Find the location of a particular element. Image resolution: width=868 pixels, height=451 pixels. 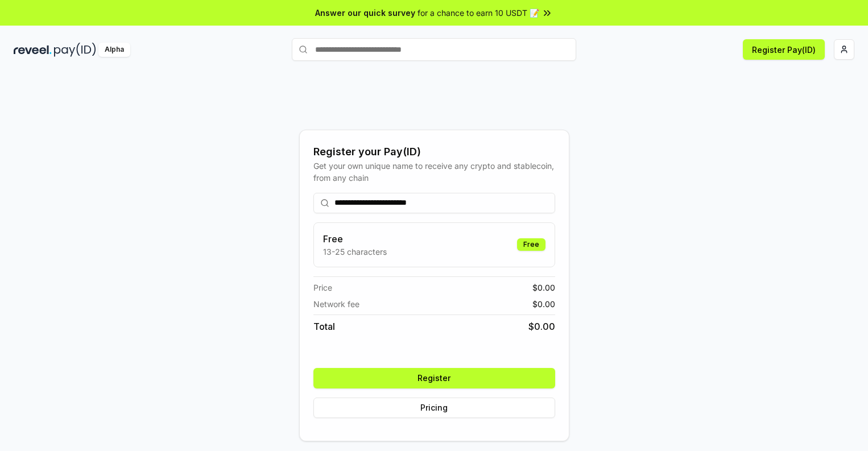

span: Price is located at coordinates (322, 287).